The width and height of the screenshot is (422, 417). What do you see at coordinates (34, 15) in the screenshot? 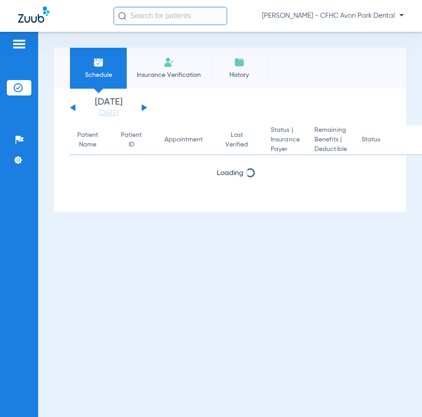
I see `img: Zuub Logo` at bounding box center [34, 15].